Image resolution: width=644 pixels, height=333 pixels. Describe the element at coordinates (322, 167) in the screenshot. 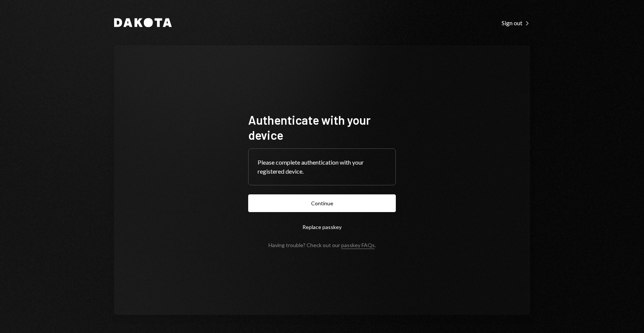

I see `div: Please complete authentication with your registered device.` at that location.